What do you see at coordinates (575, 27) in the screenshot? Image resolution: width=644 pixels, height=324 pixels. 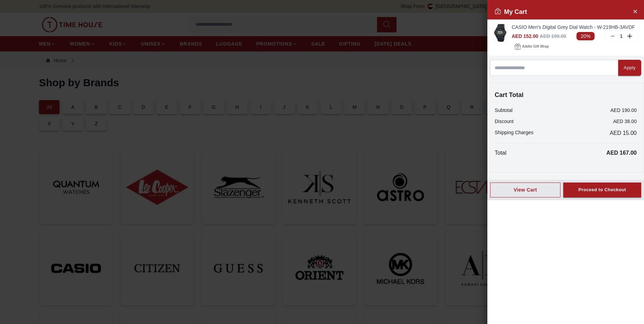 I see `a: CASIO Men's Digital Grey Dial Watch - W-219HB-3AVDF` at bounding box center [575, 27].